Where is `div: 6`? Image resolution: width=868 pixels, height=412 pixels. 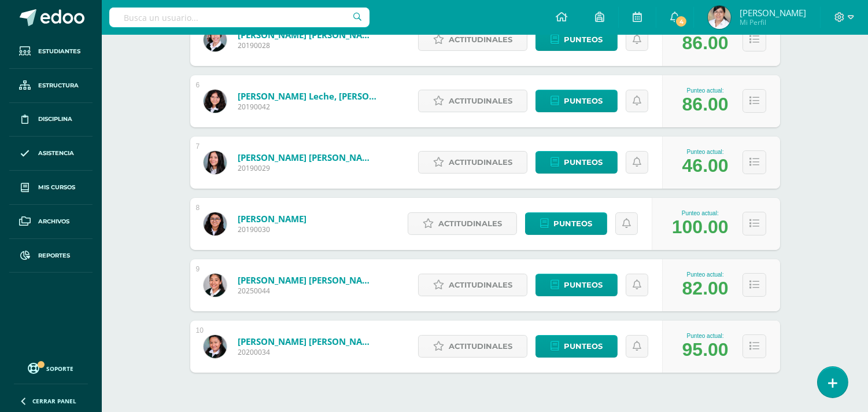 div: 6 is located at coordinates (198, 85).